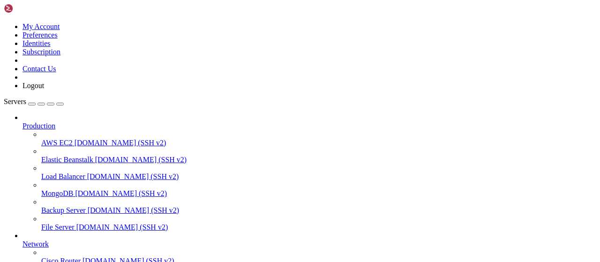  I want to click on a: Identities, so click(37, 43).